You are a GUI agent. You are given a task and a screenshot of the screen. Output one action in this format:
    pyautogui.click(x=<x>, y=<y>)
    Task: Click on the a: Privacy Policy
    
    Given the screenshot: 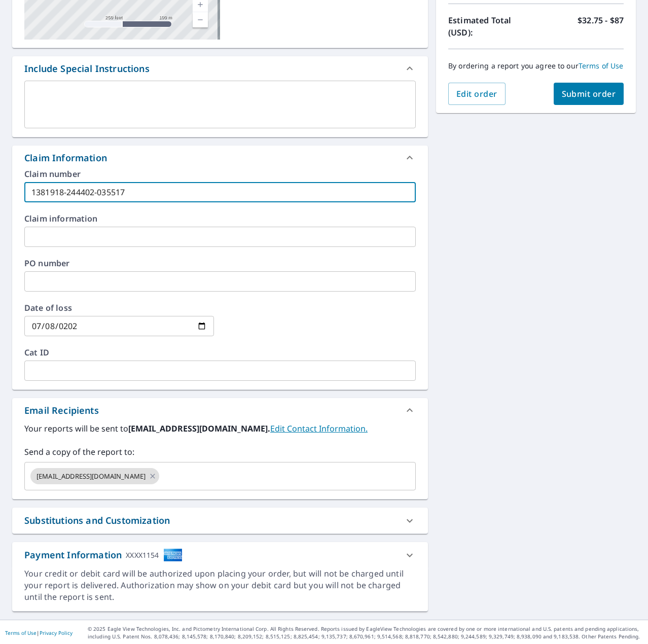 What is the action you would take?
    pyautogui.click(x=56, y=633)
    